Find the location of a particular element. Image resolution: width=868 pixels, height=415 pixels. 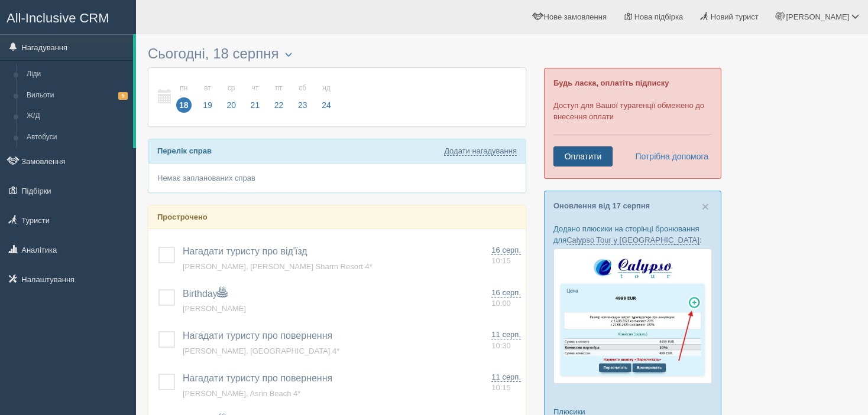

small: пн is located at coordinates (184, 88).